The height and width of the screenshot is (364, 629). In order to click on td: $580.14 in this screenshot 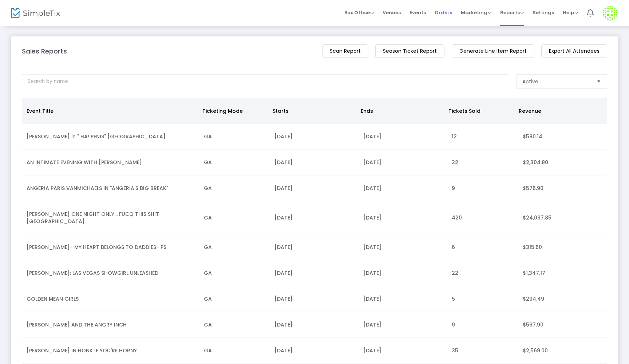, I will do `click(562, 137)`.